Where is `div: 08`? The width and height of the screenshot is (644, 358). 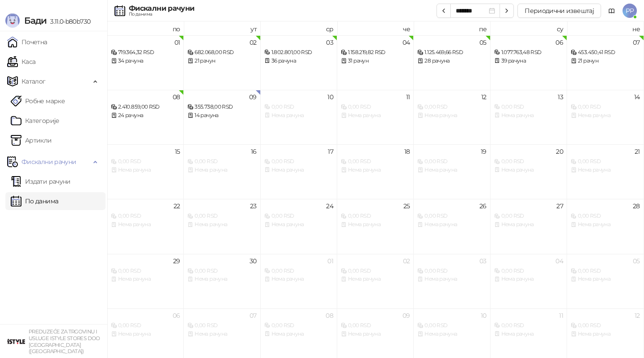
div: 08 is located at coordinates (329, 315).